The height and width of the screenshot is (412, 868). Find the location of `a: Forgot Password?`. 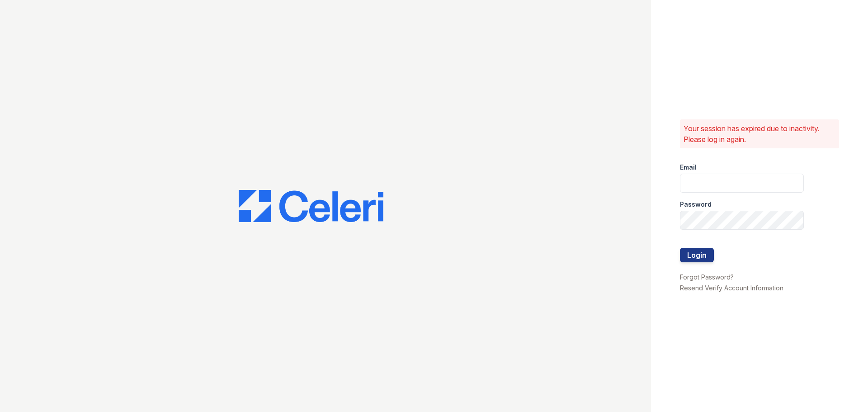

a: Forgot Password? is located at coordinates (706, 277).